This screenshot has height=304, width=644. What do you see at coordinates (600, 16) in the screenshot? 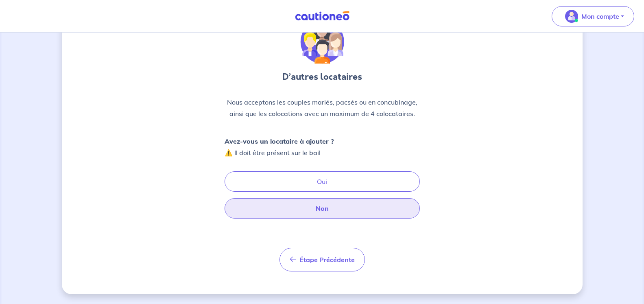
I see `p: Mon compte` at bounding box center [600, 16].